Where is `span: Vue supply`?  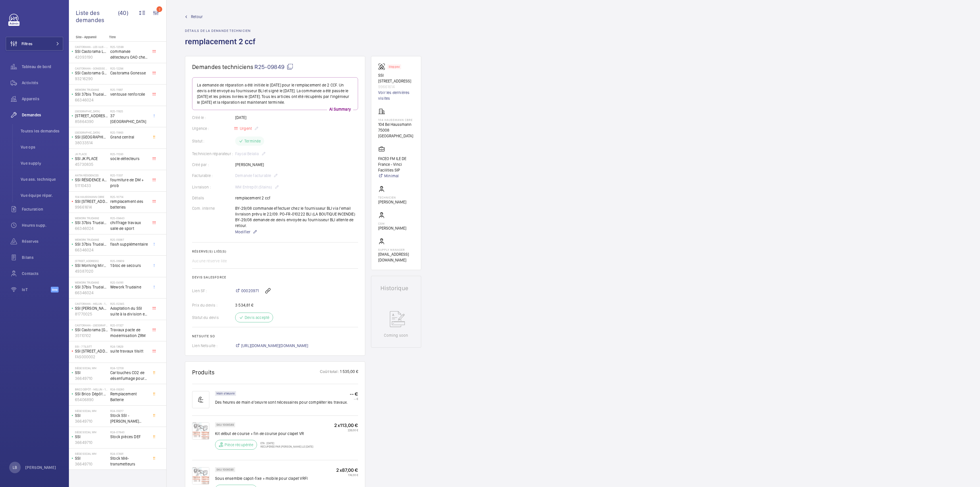 span: Vue supply is located at coordinates (42, 164).